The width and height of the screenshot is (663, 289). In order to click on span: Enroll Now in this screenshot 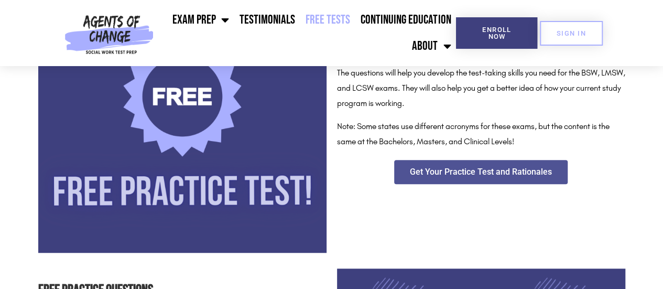, I will do `click(496, 33)`.